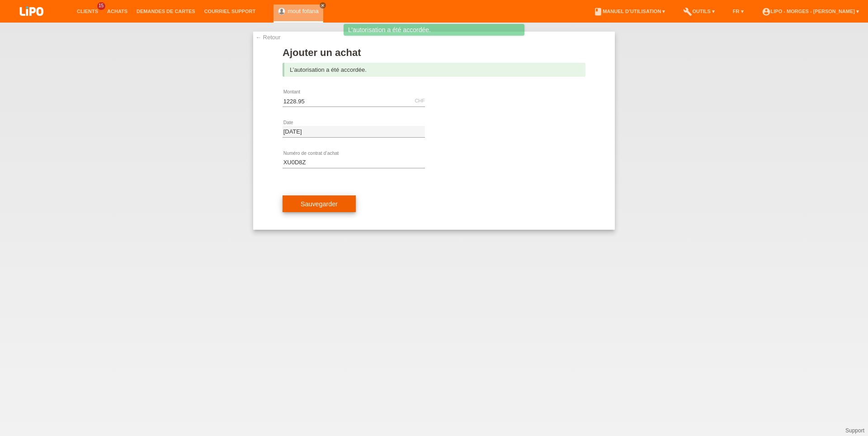 This screenshot has height=436, width=868. I want to click on span: 15, so click(102, 6).